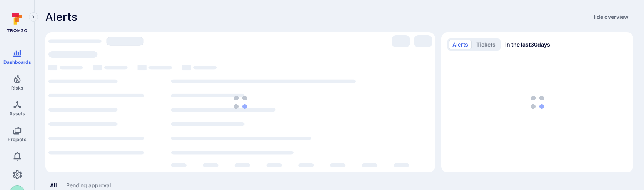 Image resolution: width=644 pixels, height=190 pixels. What do you see at coordinates (17, 87) in the screenshot?
I see `span: Risks` at bounding box center [17, 87].